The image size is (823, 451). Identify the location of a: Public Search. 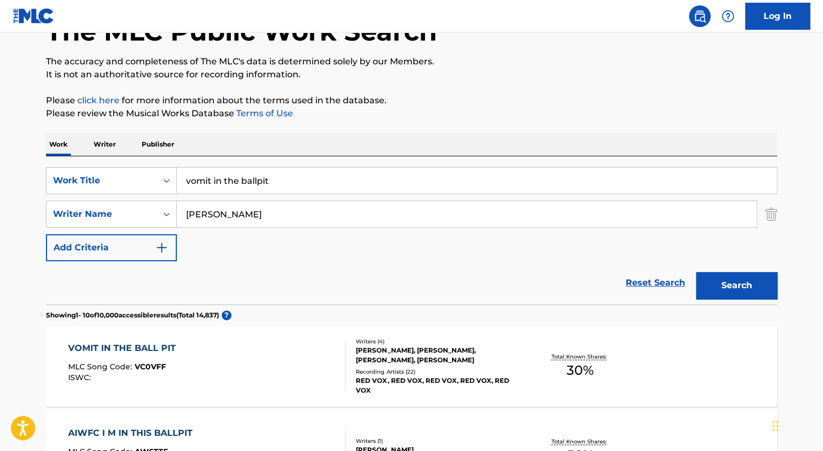
(700, 16).